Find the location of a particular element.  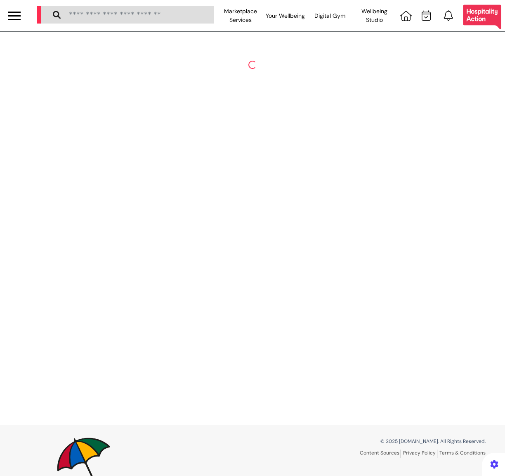

div: Digital Gym is located at coordinates (330, 16).